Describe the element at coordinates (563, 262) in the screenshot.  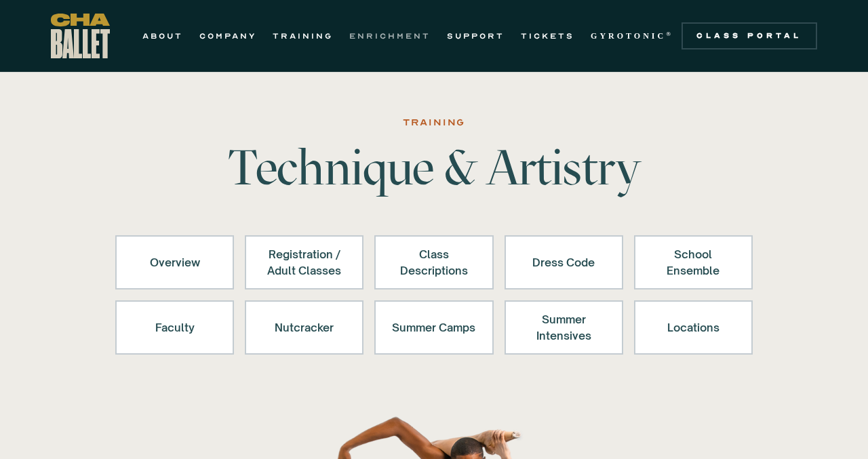
I see `a: Dress Code` at that location.